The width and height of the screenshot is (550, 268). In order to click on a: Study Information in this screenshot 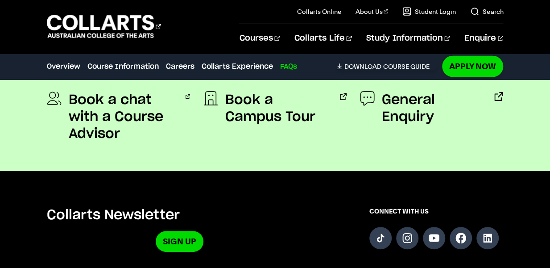, I will do `click(408, 38)`.